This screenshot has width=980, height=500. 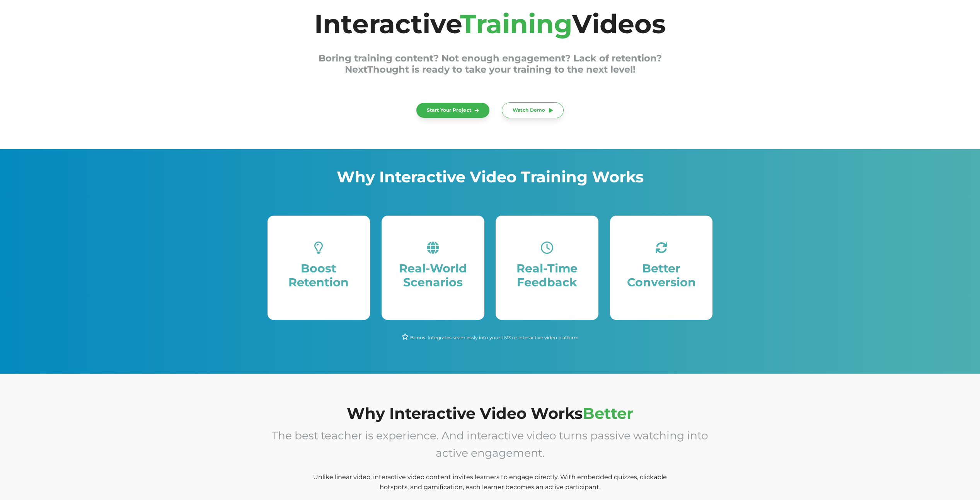 I want to click on span: Real-World Scenarios, so click(x=433, y=275).